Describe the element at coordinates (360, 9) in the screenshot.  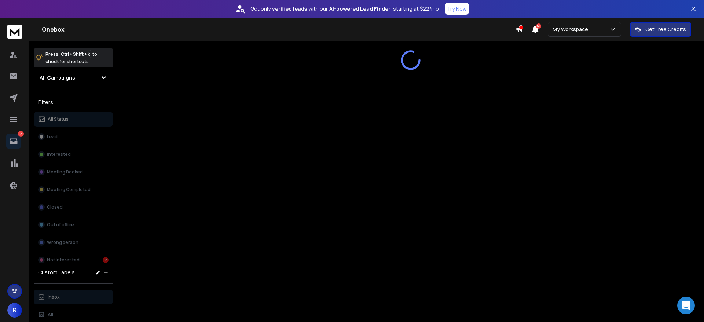
I see `strong: AI-powered Lead Finder,` at that location.